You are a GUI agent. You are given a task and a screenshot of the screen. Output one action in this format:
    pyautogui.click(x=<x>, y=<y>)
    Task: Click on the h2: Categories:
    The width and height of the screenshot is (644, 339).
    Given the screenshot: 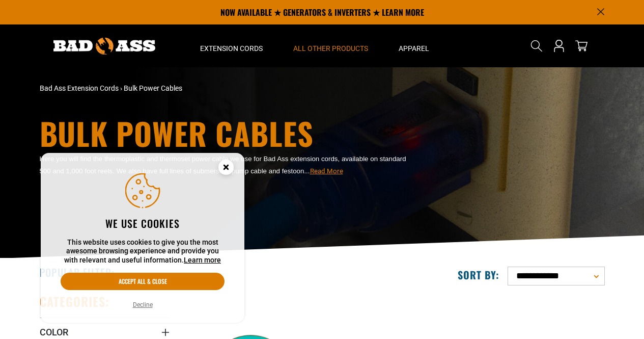 What is the action you would take?
    pyautogui.click(x=74, y=301)
    